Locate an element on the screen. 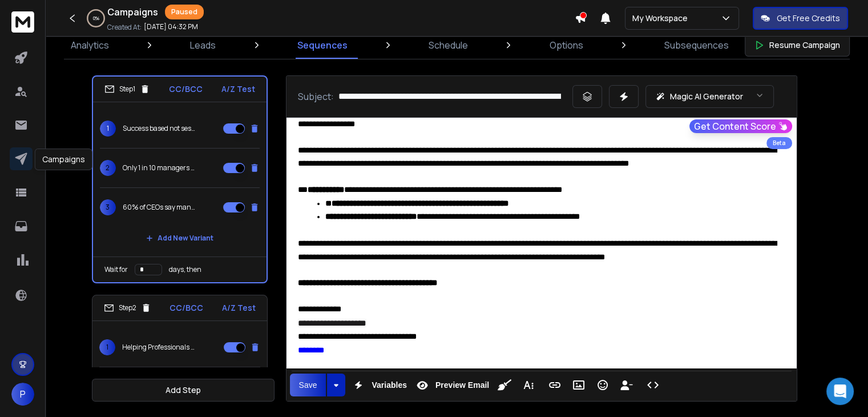 The width and height of the screenshot is (868, 417). p: My Workspace is located at coordinates (662, 18).